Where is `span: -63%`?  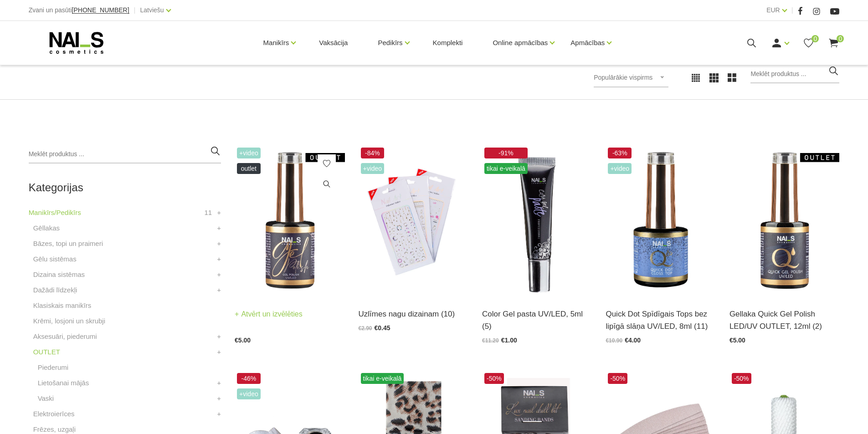 span: -63% is located at coordinates (619, 153).